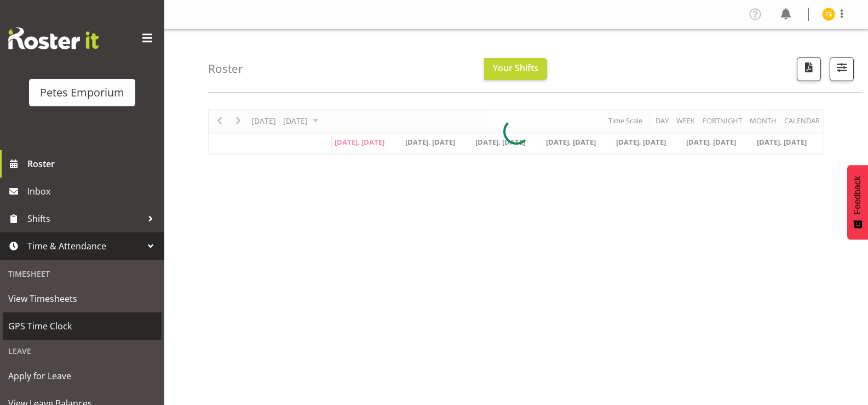 The image size is (868, 405). Describe the element at coordinates (93, 191) in the screenshot. I see `span: Inbox` at that location.